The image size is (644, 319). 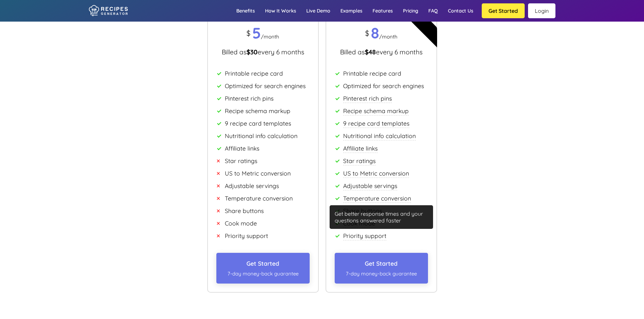 I want to click on span: Share buttons, so click(x=244, y=211).